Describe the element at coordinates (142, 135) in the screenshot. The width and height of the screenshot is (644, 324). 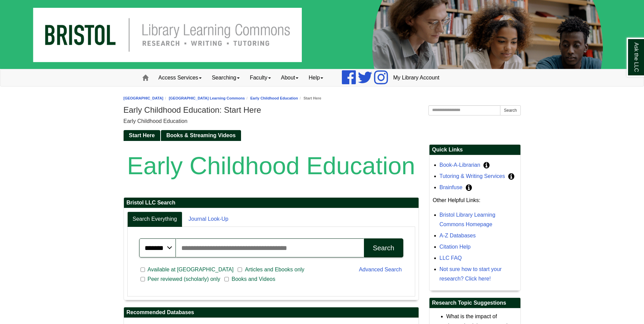
I see `a: Start Here` at that location.